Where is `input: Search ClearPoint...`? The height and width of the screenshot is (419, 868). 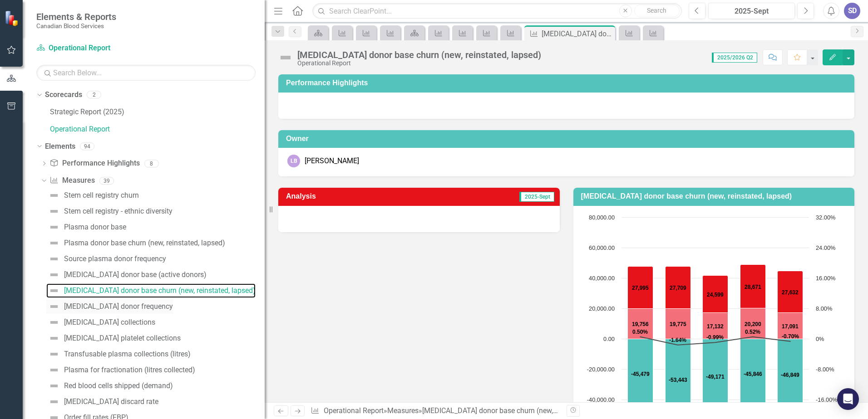
input: Search ClearPoint... is located at coordinates (497, 11).